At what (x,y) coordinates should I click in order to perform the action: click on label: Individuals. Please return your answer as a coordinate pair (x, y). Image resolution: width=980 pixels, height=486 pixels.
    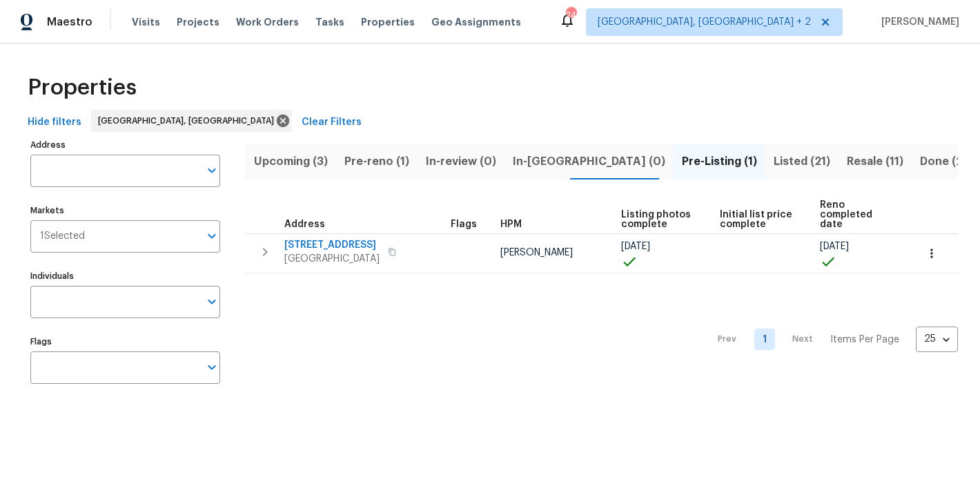
    Looking at the image, I should click on (125, 276).